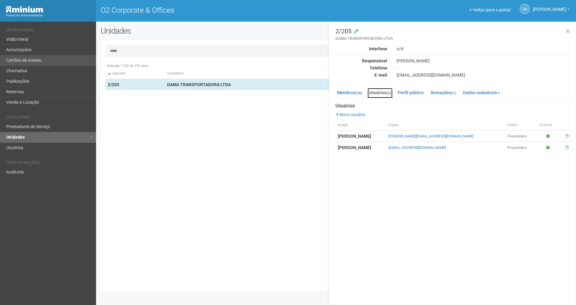 The width and height of the screenshot is (576, 305). I want to click on a: Modificar a unidade, so click(356, 32).